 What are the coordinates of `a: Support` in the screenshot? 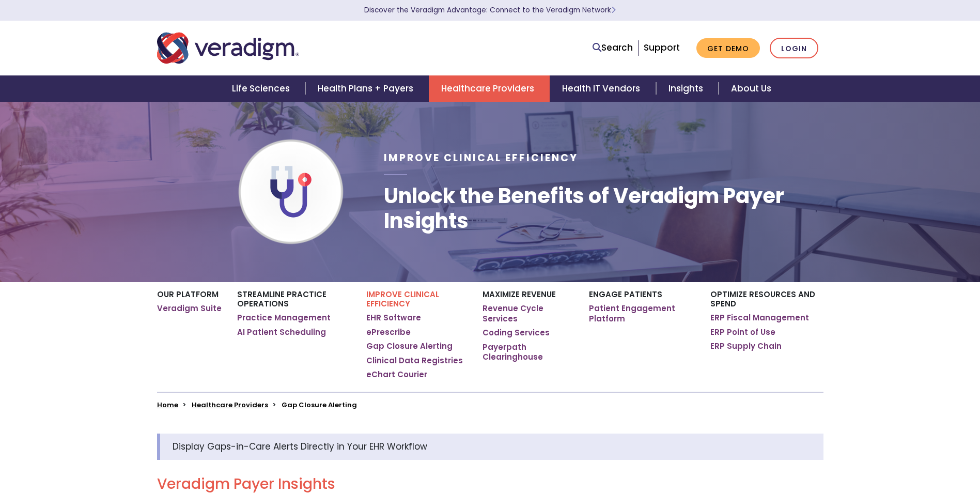 It's located at (662, 47).